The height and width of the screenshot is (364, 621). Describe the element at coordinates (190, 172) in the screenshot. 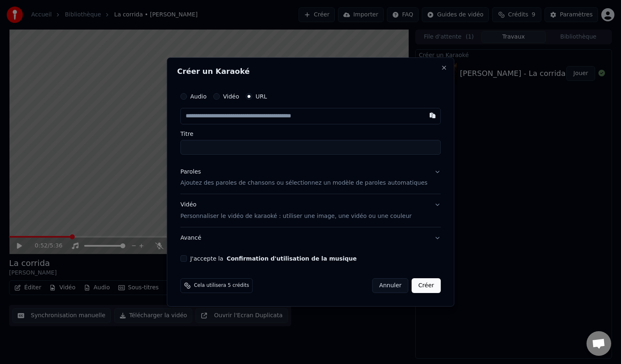

I see `div: Paroles` at that location.